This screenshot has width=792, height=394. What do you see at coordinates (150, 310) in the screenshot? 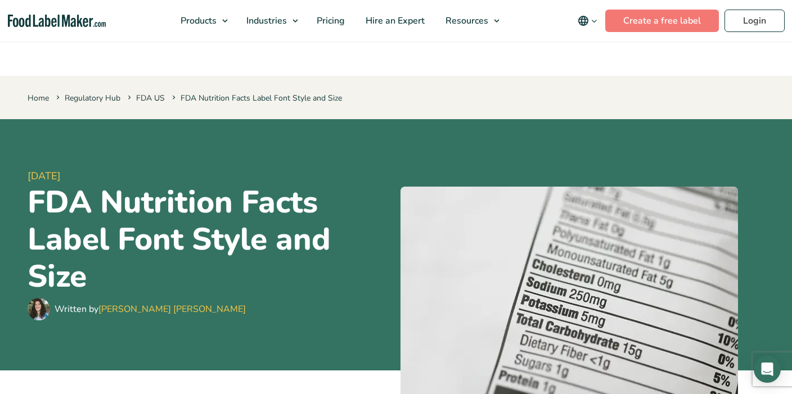
I see `div: Written by` at bounding box center [150, 310].